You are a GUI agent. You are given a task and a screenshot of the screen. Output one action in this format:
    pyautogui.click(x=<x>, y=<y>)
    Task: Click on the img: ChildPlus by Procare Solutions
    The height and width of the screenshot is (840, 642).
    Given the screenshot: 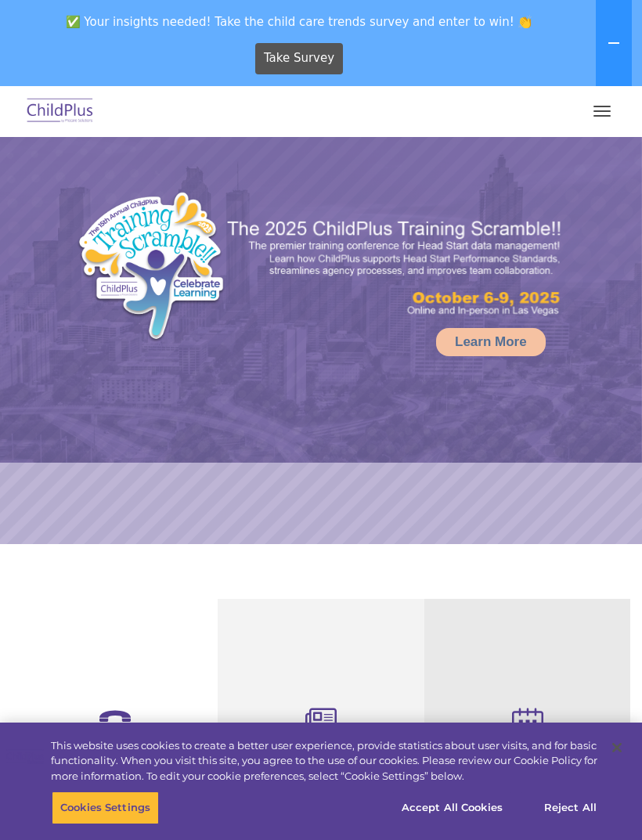 What is the action you would take?
    pyautogui.click(x=60, y=112)
    